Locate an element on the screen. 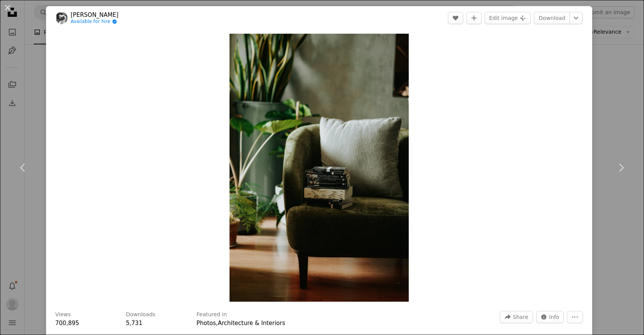  h3: Featured in is located at coordinates (211, 315).